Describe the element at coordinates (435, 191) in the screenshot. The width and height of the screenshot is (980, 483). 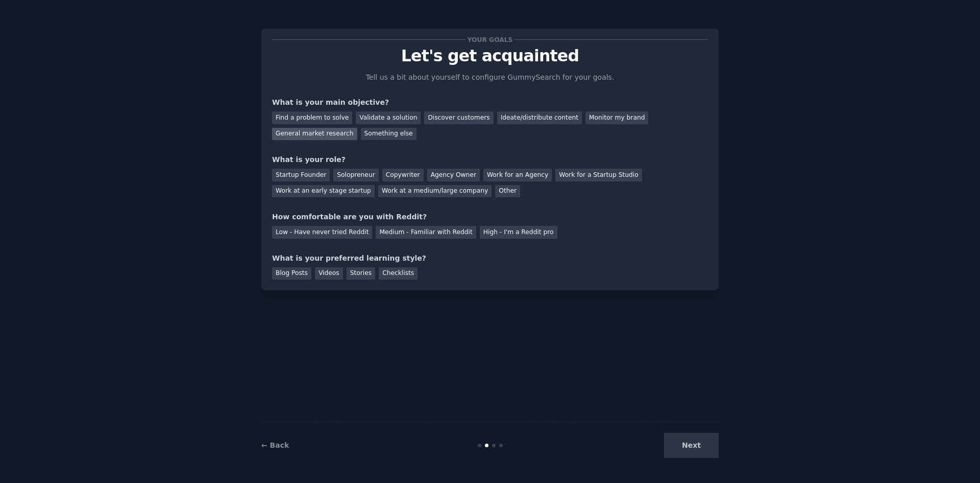
I see `div: Work at a medium/large company` at that location.